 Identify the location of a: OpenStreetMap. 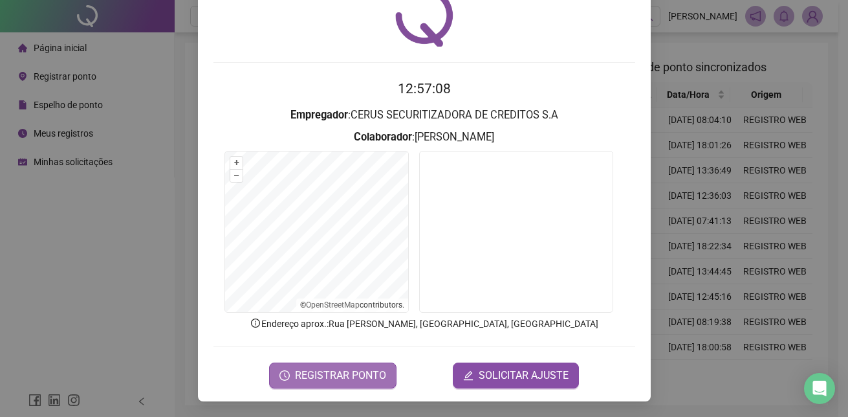
(333, 305).